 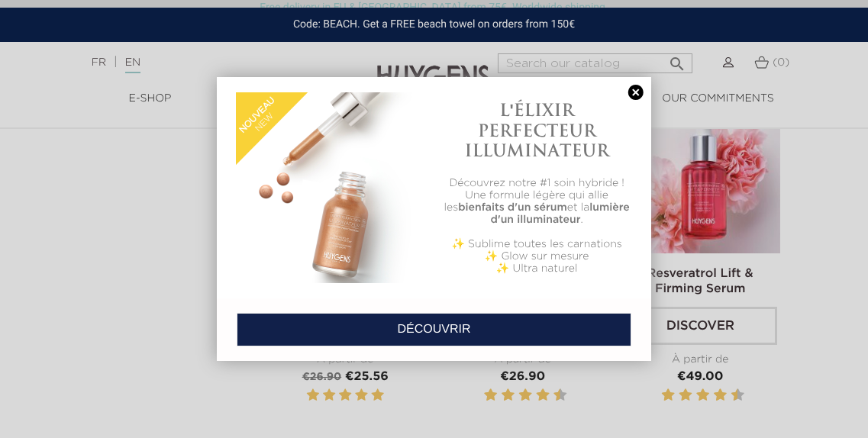 I want to click on b: bienfaits d'un sérum, so click(x=512, y=207).